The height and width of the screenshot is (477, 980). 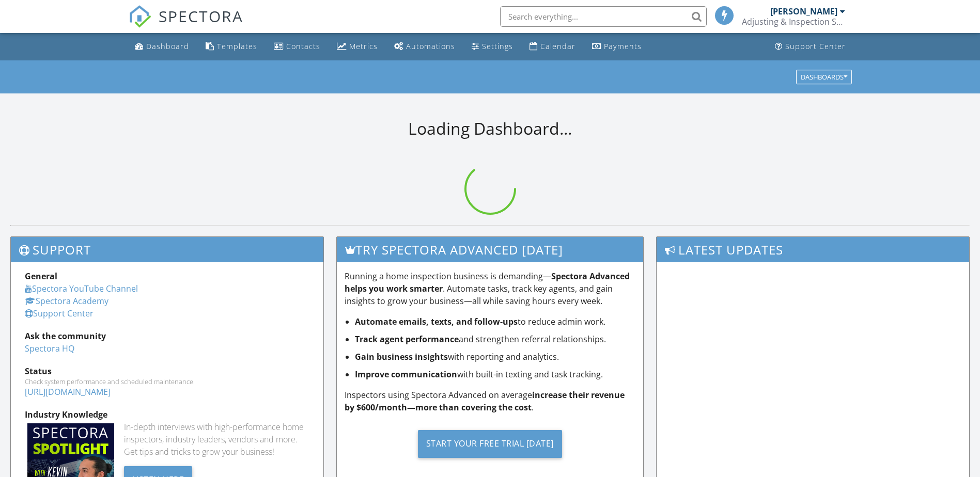 What do you see at coordinates (824, 77) in the screenshot?
I see `div: Dashboards` at bounding box center [824, 77].